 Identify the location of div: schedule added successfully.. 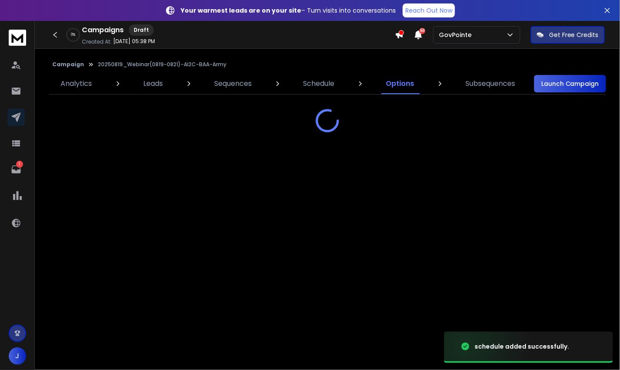
(522, 346).